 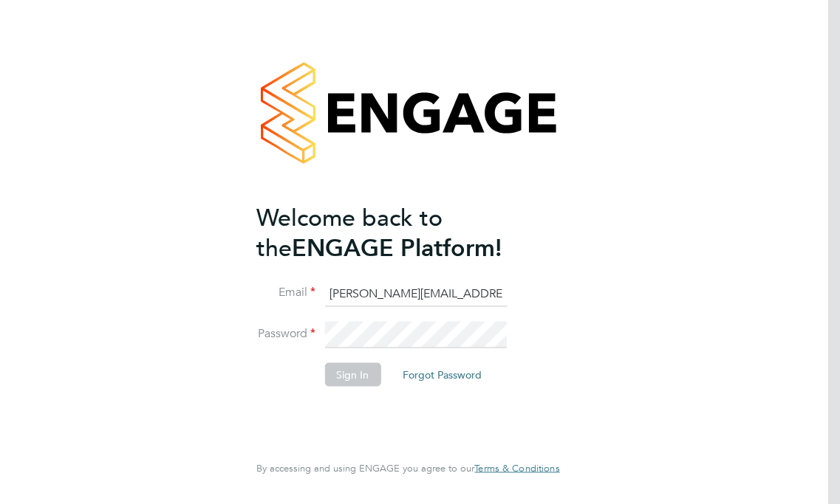 I want to click on input: Enter your work email..., so click(x=416, y=293).